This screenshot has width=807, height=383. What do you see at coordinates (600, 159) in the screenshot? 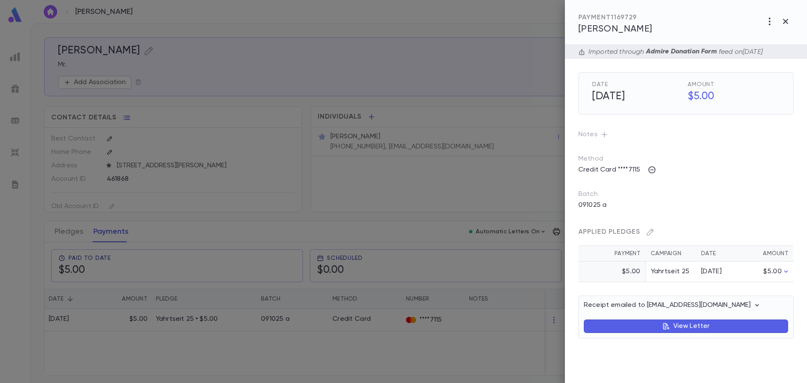
I see `p: Method` at bounding box center [600, 159].